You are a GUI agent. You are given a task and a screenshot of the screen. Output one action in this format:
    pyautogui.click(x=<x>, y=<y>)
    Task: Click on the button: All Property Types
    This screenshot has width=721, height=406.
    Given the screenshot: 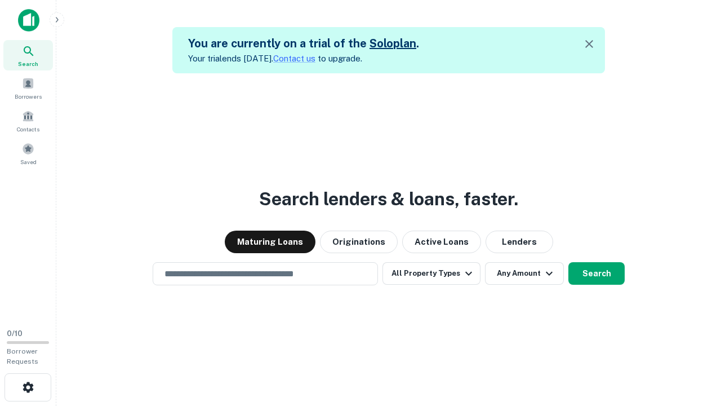 What is the action you would take?
    pyautogui.click(x=432, y=273)
    